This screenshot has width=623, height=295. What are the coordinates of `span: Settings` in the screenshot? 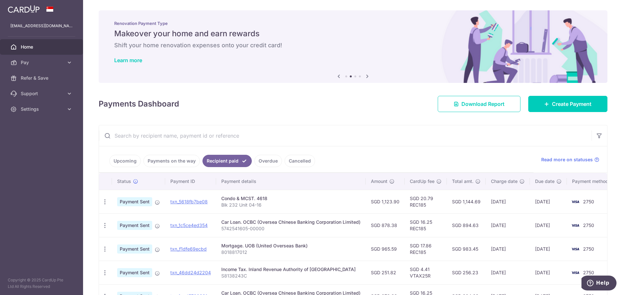 It's located at (42, 109).